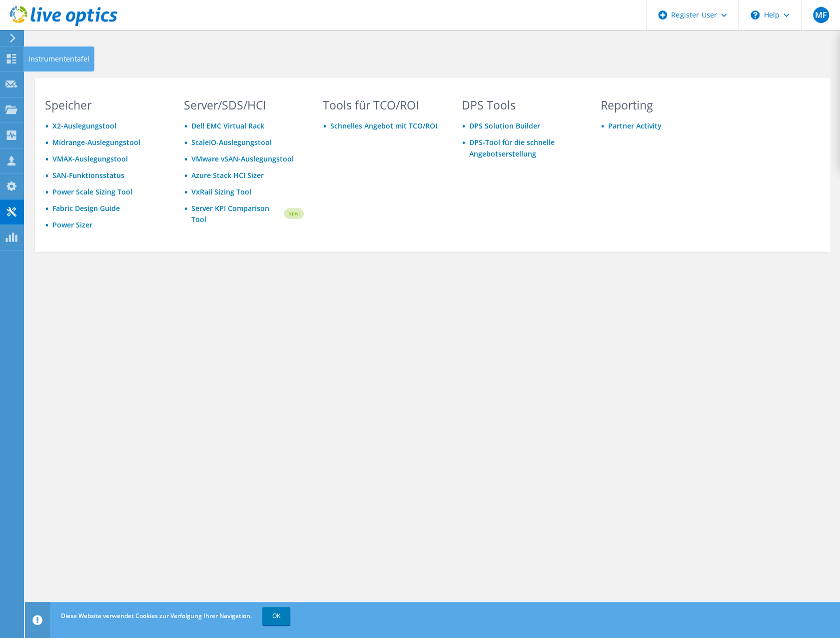  What do you see at coordinates (85, 125) in the screenshot?
I see `a: X2-Auslegungstool` at bounding box center [85, 125].